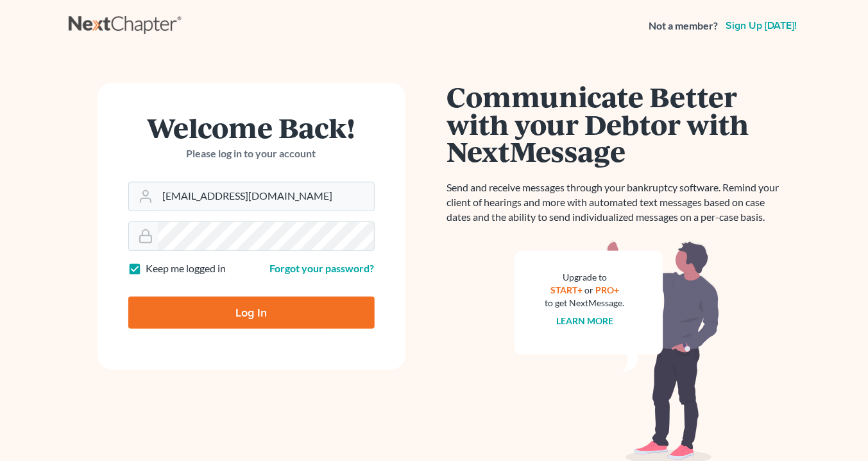 This screenshot has height=461, width=868. I want to click on a: PRO+, so click(607, 290).